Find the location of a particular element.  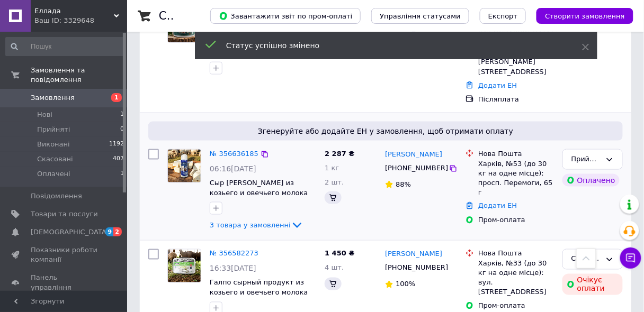

span: 4 шт. is located at coordinates (334, 268).